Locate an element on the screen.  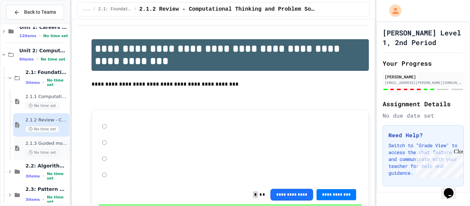
h2: Your Progress is located at coordinates (423, 63).